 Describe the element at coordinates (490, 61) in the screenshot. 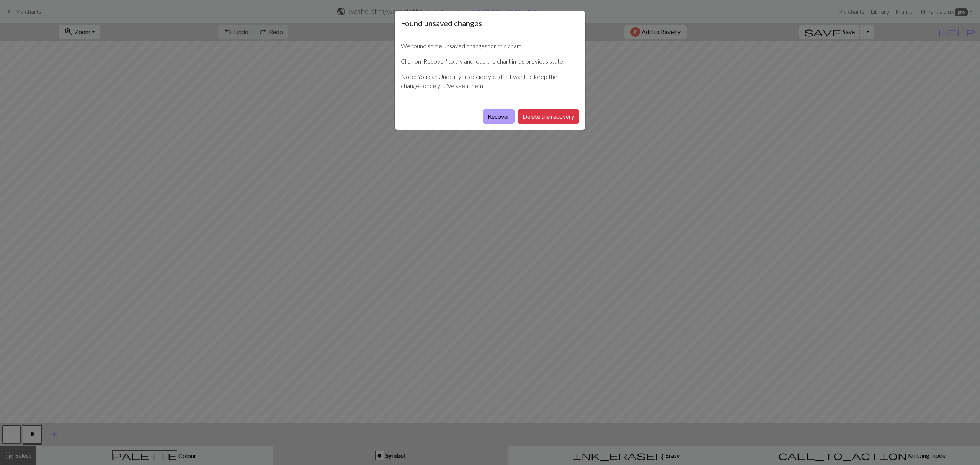

I see `p: Click on 'Recover' to try and load the chart in it's previous state.` at that location.